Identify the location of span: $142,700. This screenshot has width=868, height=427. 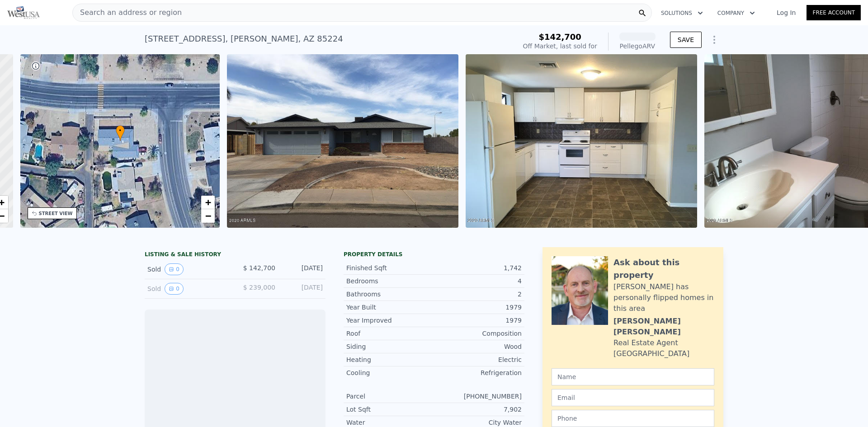
(559, 37).